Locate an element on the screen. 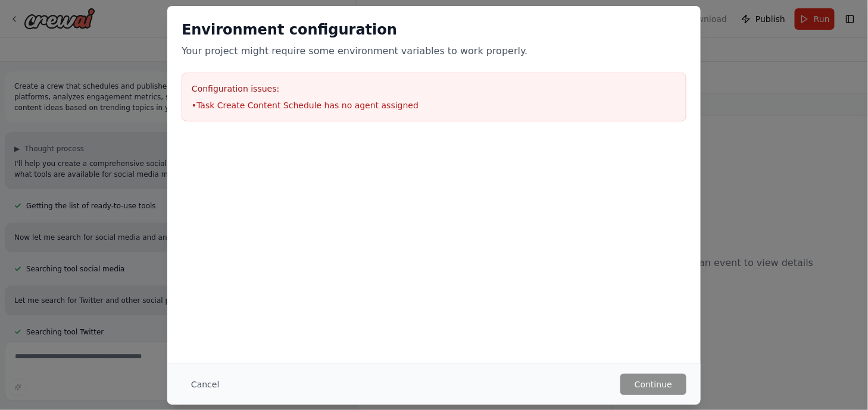  button: Continue is located at coordinates (653, 385).